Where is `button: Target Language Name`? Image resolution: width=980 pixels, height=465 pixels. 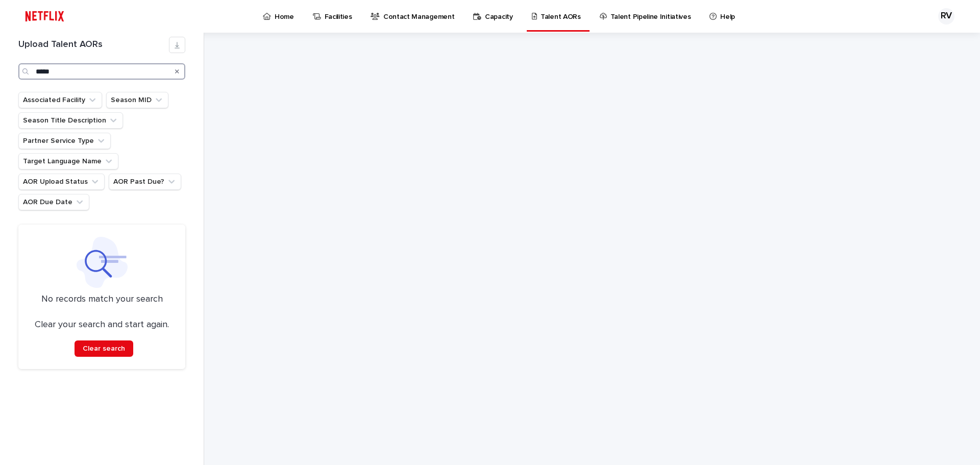 button: Target Language Name is located at coordinates (69, 161).